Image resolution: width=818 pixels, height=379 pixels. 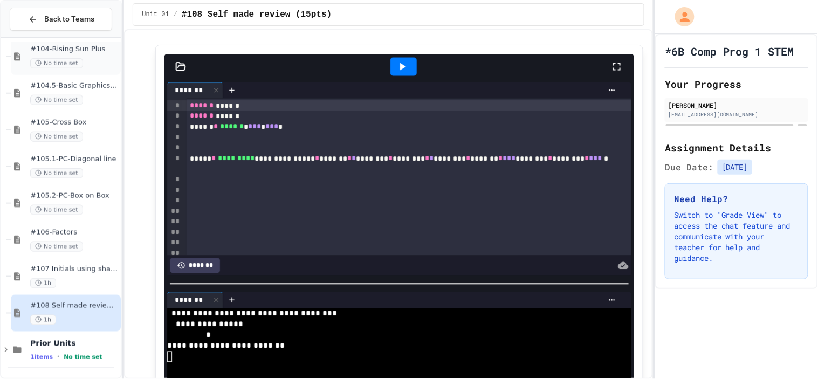 I want to click on span: #104.5-Basic Graphics Review, so click(x=74, y=86).